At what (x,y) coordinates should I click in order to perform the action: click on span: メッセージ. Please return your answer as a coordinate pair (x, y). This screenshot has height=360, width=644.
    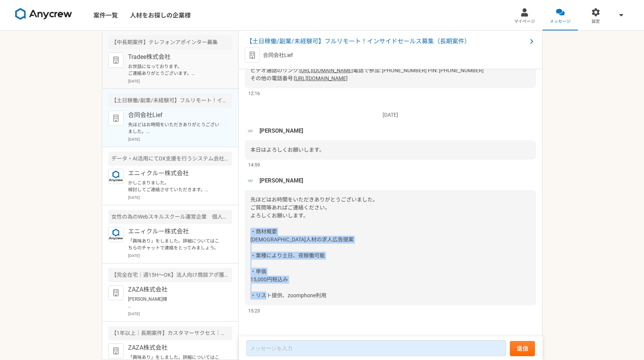
    Looking at the image, I should click on (560, 22).